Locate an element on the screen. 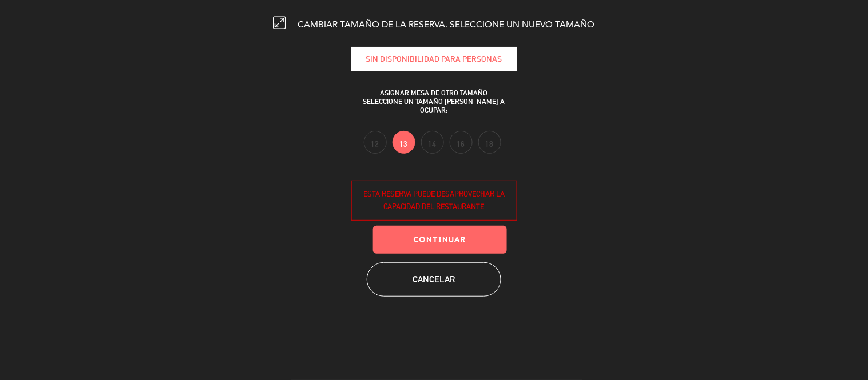 This screenshot has height=380, width=868. label: 13 is located at coordinates (404, 142).